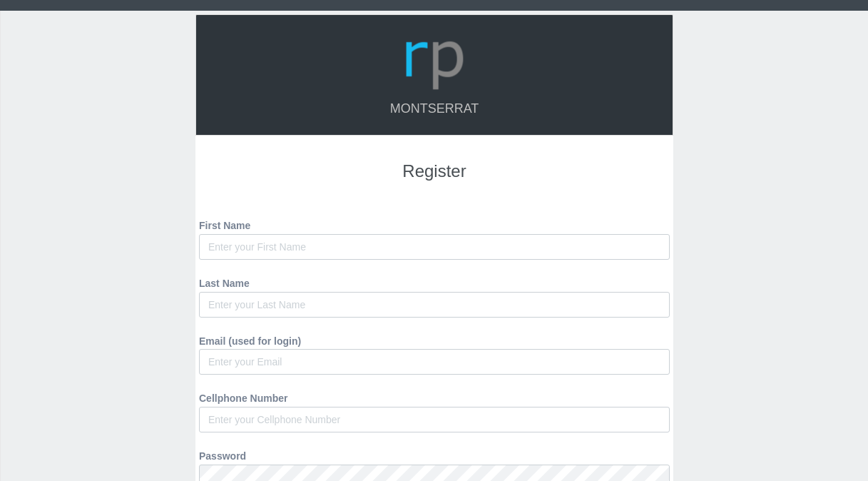  Describe the element at coordinates (434, 171) in the screenshot. I see `h3: Register` at that location.